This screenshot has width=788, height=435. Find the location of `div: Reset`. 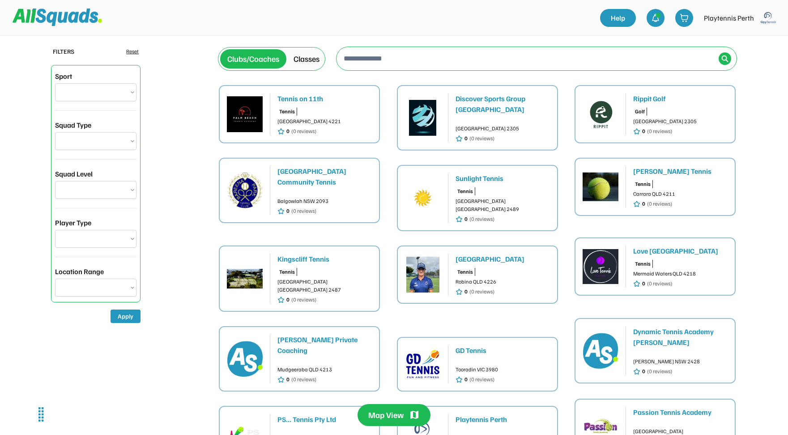

div: Reset is located at coordinates (132, 51).